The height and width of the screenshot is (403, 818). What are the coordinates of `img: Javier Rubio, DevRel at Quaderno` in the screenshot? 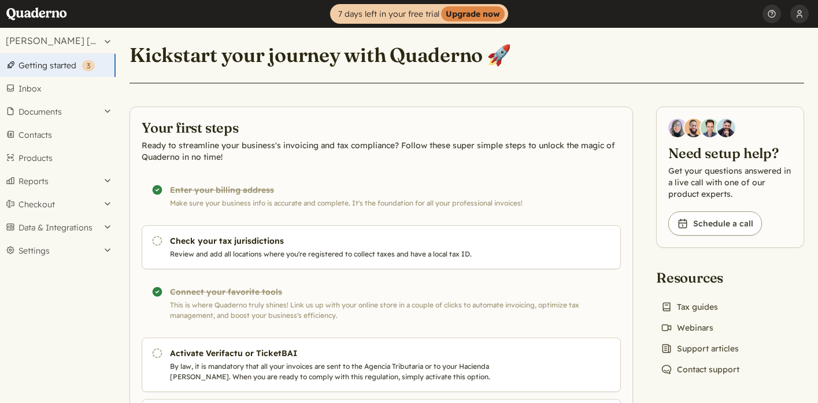 It's located at (726, 128).